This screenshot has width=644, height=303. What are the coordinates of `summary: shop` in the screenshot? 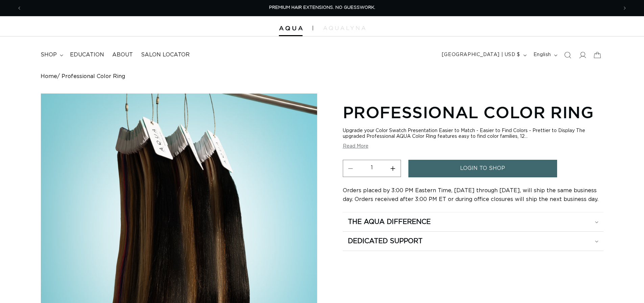 It's located at (51, 55).